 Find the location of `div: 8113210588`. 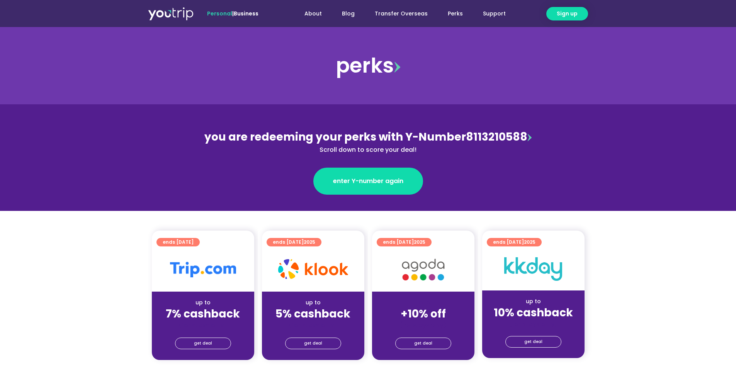

div: 8113210588 is located at coordinates (368, 142).